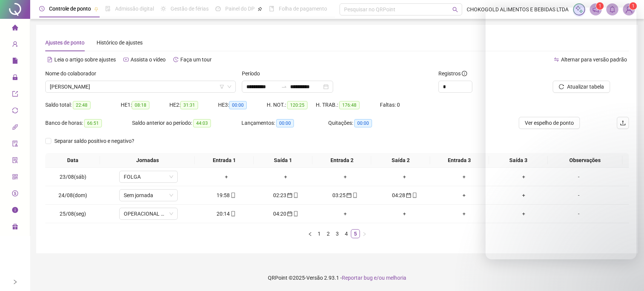  Describe the element at coordinates (345, 195) in the screenshot. I see `div: 03:25` at that location.